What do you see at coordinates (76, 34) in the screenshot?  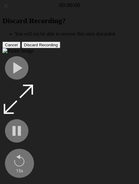 I see `li: You will not be able to recover this once discarded.` at bounding box center [76, 34].